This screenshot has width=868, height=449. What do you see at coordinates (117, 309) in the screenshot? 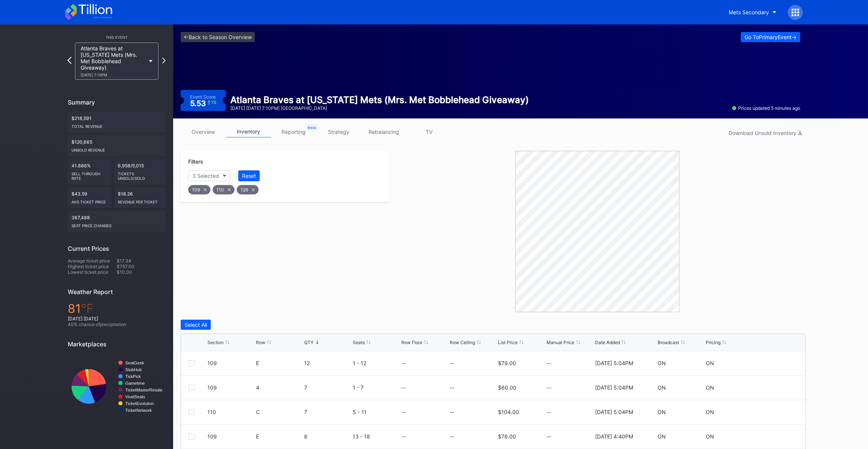
I see `div: 81` at bounding box center [117, 309].